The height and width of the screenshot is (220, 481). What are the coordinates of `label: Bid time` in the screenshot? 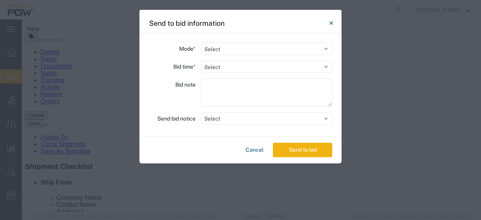 It's located at (184, 67).